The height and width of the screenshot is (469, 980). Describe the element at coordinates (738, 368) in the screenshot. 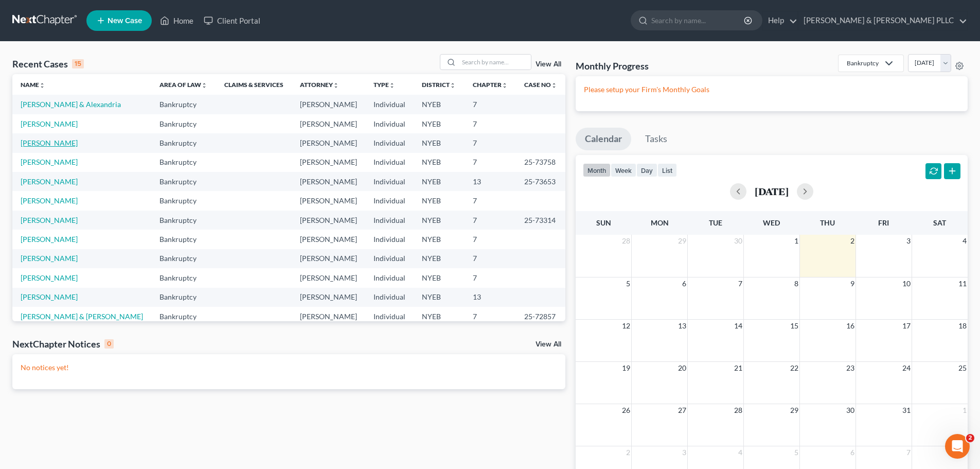

I see `span: 21` at that location.